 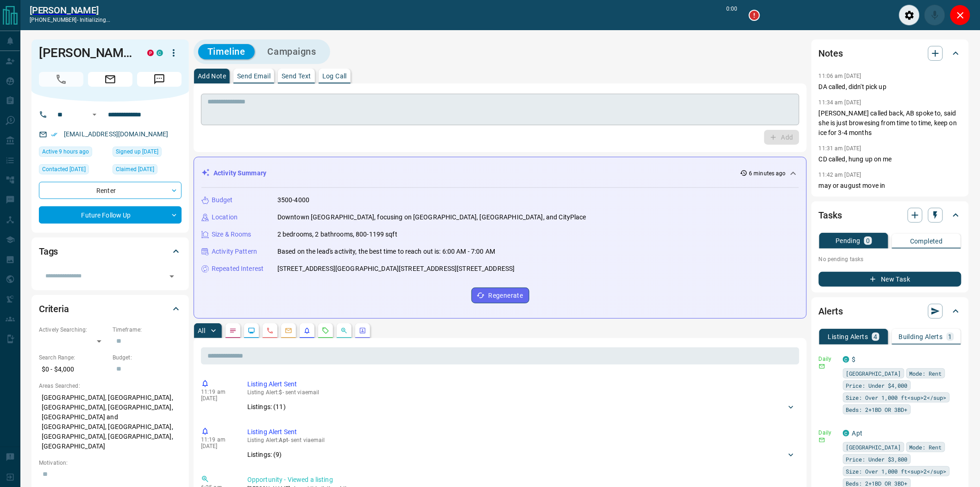 What do you see at coordinates (110, 80) in the screenshot?
I see `span: Email` at bounding box center [110, 80].